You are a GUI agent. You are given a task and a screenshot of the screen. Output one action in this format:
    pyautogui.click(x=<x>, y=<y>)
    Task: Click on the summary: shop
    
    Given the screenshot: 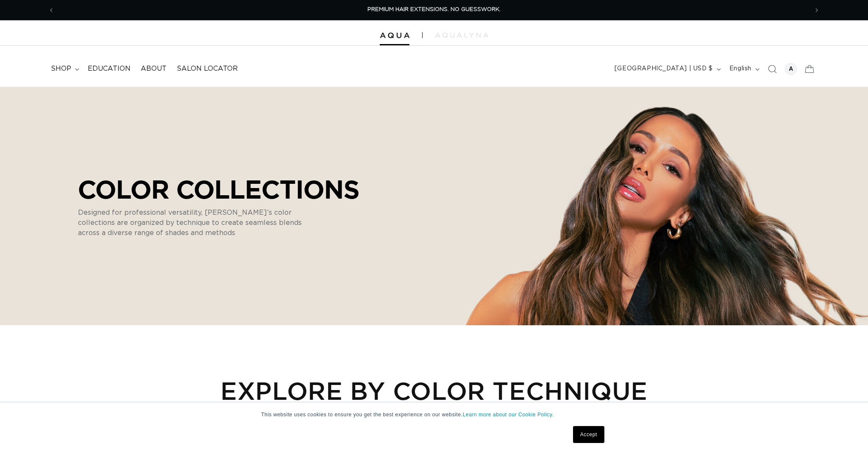 What is the action you would take?
    pyautogui.click(x=64, y=68)
    